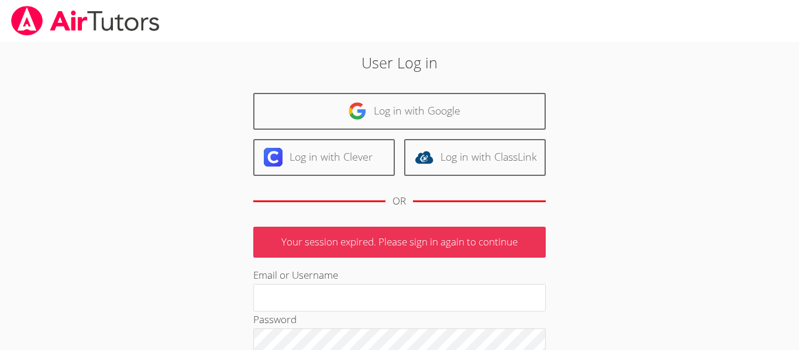 The image size is (799, 350). Describe the element at coordinates (424, 157) in the screenshot. I see `img: classlink-logo-d6bb404cc1216ec64c9a2012d9dc4662098be43eaf13dc465df04b49fa7ab582.svg` at that location.